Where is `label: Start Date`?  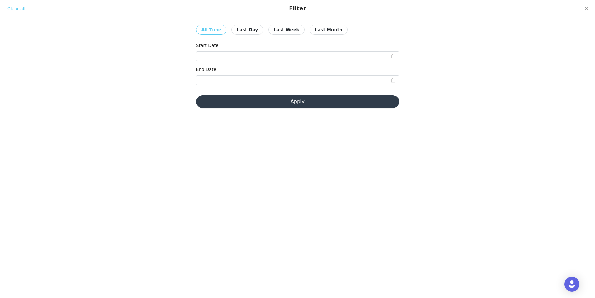 label: Start Date is located at coordinates (207, 45).